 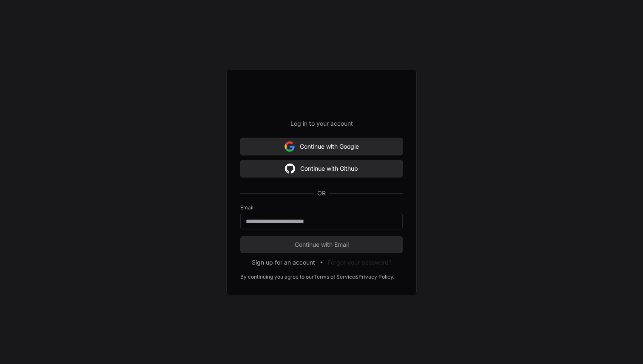 I want to click on button: Sign up for an account, so click(x=283, y=262).